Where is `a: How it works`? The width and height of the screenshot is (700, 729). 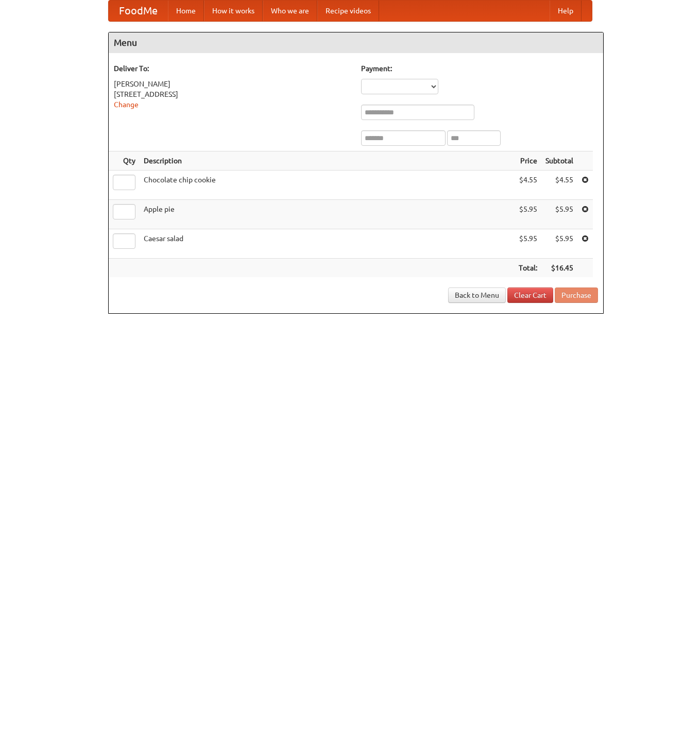
a: How it works is located at coordinates (233, 11).